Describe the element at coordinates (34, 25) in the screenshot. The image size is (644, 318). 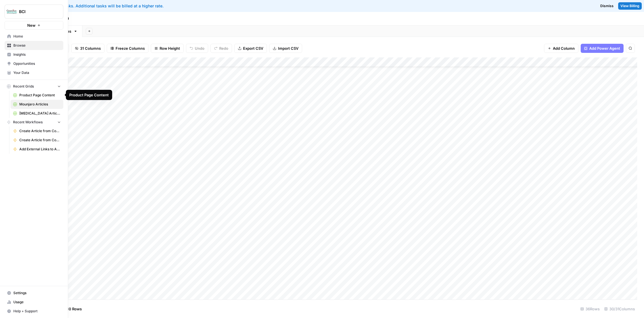
I see `button: New` at that location.